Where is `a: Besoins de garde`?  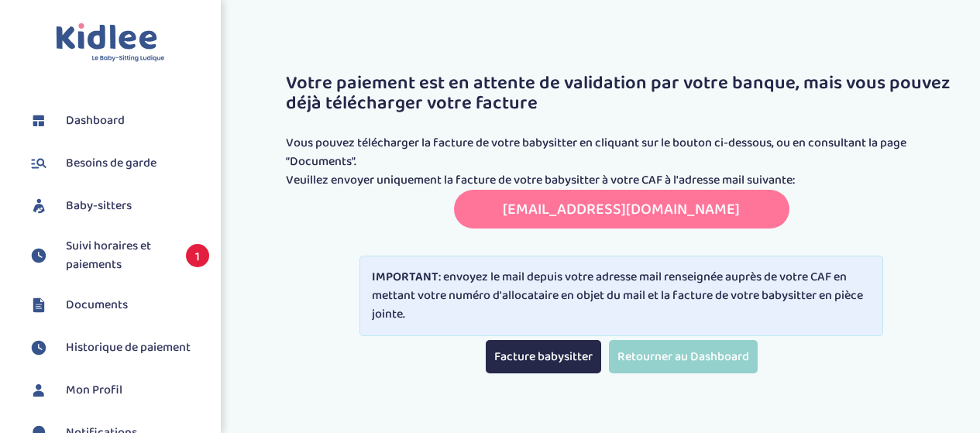 a: Besoins de garde is located at coordinates (118, 164).